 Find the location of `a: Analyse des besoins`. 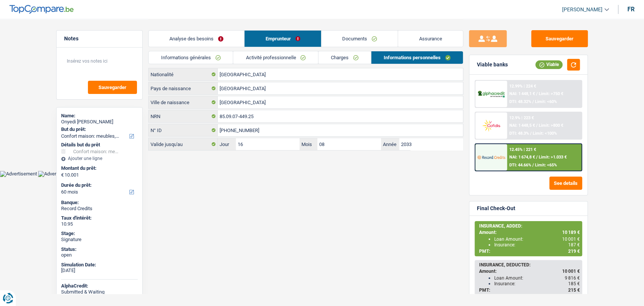

a: Analyse des besoins is located at coordinates (197, 38).